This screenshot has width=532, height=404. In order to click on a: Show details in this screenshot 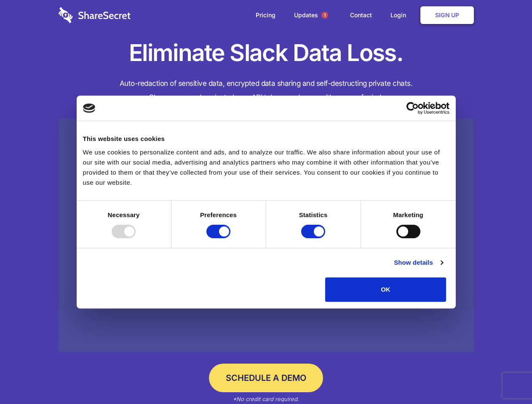, I will do `click(418, 262)`.